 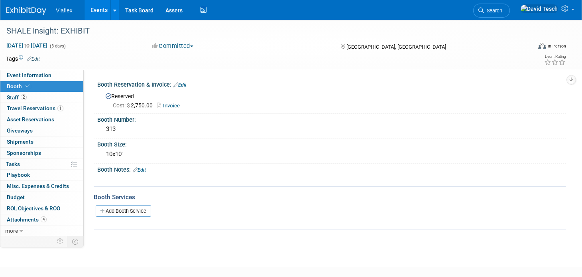 I want to click on div: In-Person, so click(x=557, y=46).